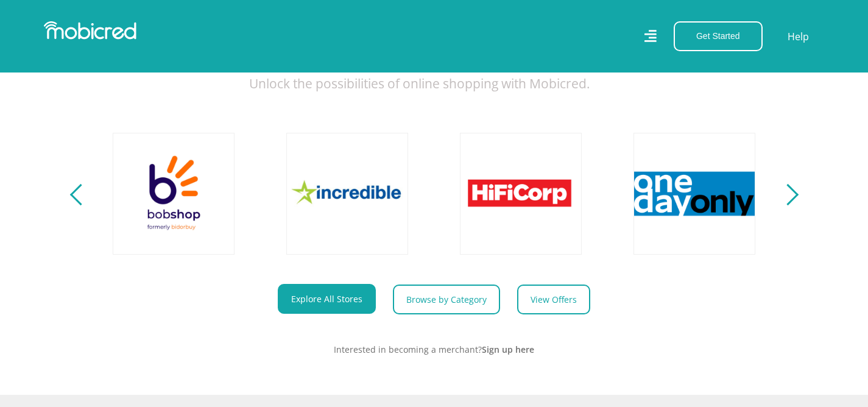 This screenshot has height=407, width=868. What do you see at coordinates (788, 194) in the screenshot?
I see `button: Next` at bounding box center [788, 194].